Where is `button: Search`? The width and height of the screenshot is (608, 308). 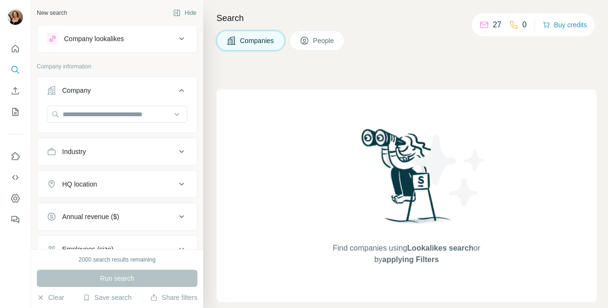 button: Search is located at coordinates (15, 70).